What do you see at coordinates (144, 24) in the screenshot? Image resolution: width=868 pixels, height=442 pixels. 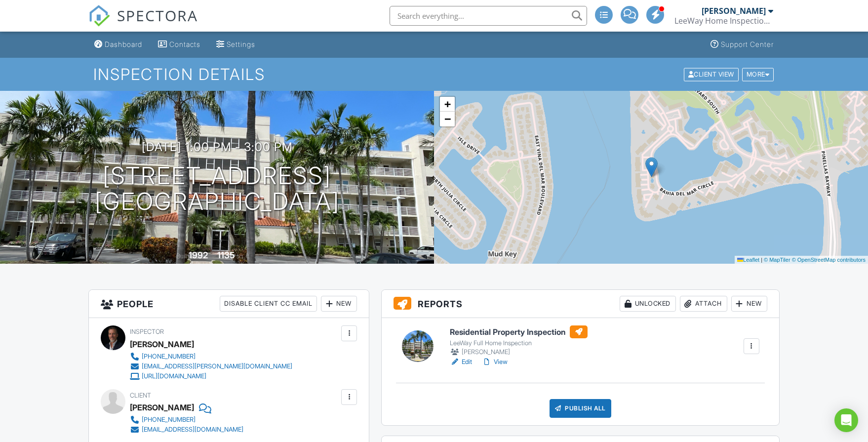 I see `a: SPECTORA` at bounding box center [144, 24].